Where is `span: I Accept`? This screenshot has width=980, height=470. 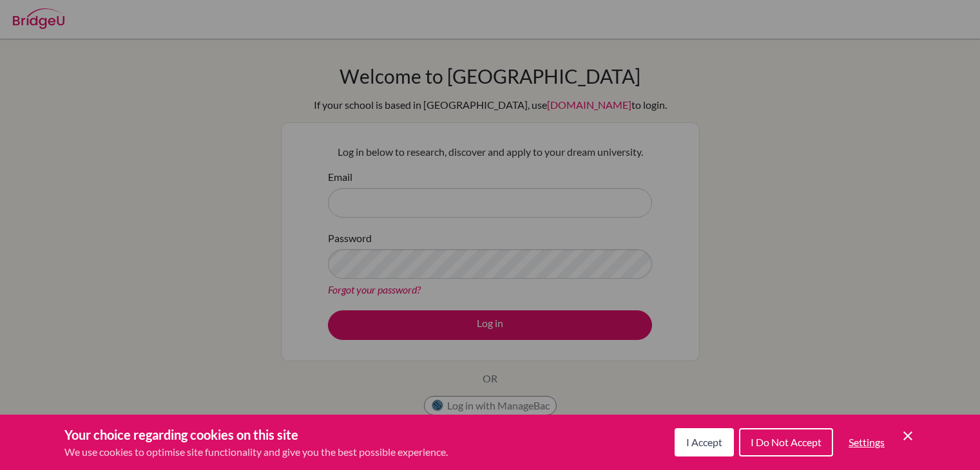 span: I Accept is located at coordinates (704, 442).